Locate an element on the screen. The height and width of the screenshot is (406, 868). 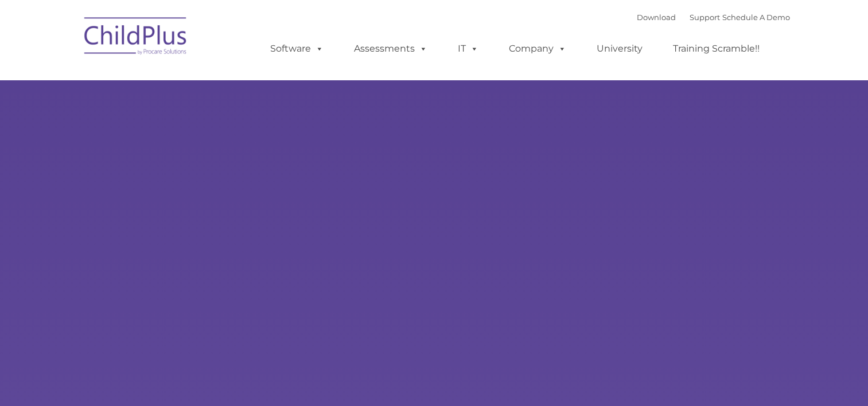
a: Schedule A Demo is located at coordinates (756, 17).